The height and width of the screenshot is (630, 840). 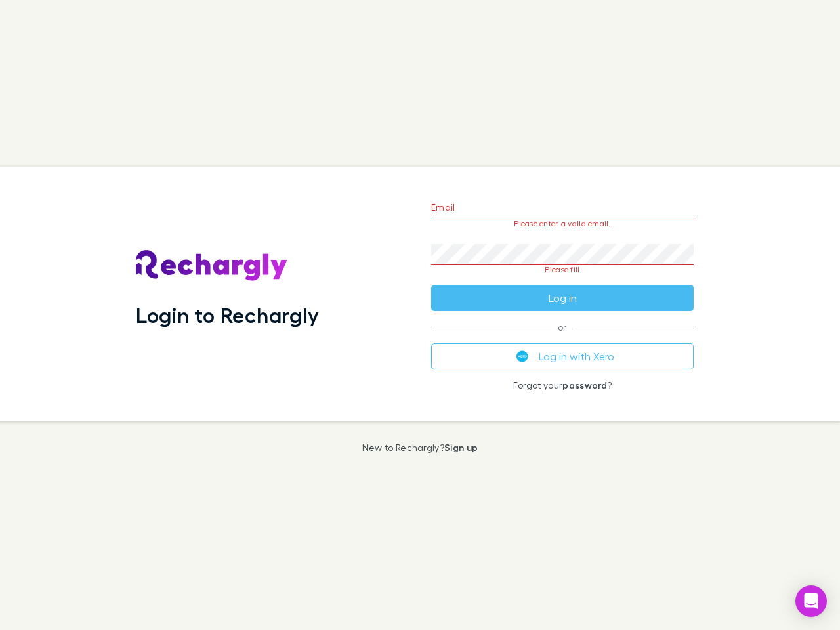 I want to click on p: Forgot your ?, so click(x=563, y=385).